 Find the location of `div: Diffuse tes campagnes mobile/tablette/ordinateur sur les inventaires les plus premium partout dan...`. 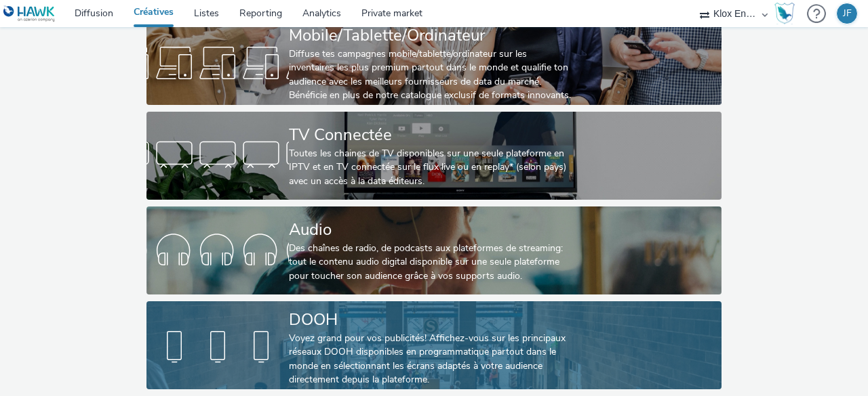

div: Diffuse tes campagnes mobile/tablette/ordinateur sur les inventaires les plus premium partout dan... is located at coordinates (431, 75).